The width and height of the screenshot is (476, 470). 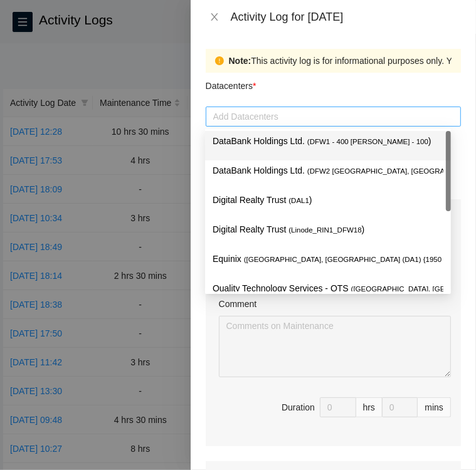 I want to click on div: mins, so click(x=433, y=408).